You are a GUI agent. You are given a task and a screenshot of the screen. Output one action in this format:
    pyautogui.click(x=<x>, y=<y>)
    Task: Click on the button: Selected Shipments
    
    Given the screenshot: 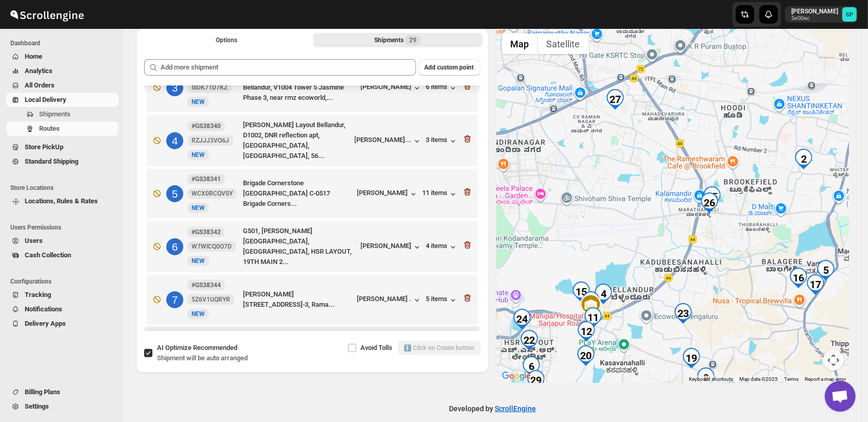 What is the action you would take?
    pyautogui.click(x=397, y=40)
    